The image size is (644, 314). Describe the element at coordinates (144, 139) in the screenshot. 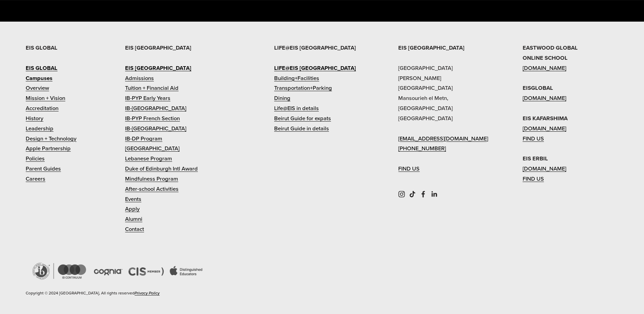

I see `a: IB-DP Program` at that location.